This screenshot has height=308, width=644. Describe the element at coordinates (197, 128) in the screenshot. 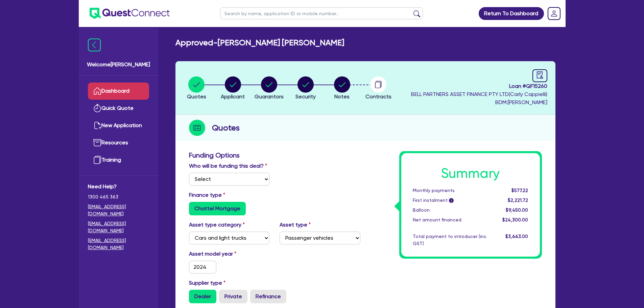

I see `img: step-icon` at that location.